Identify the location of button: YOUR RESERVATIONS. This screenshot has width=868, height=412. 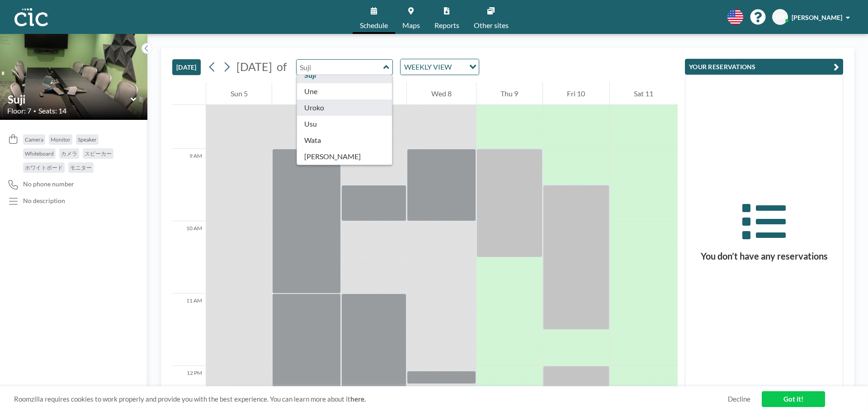
(764, 66).